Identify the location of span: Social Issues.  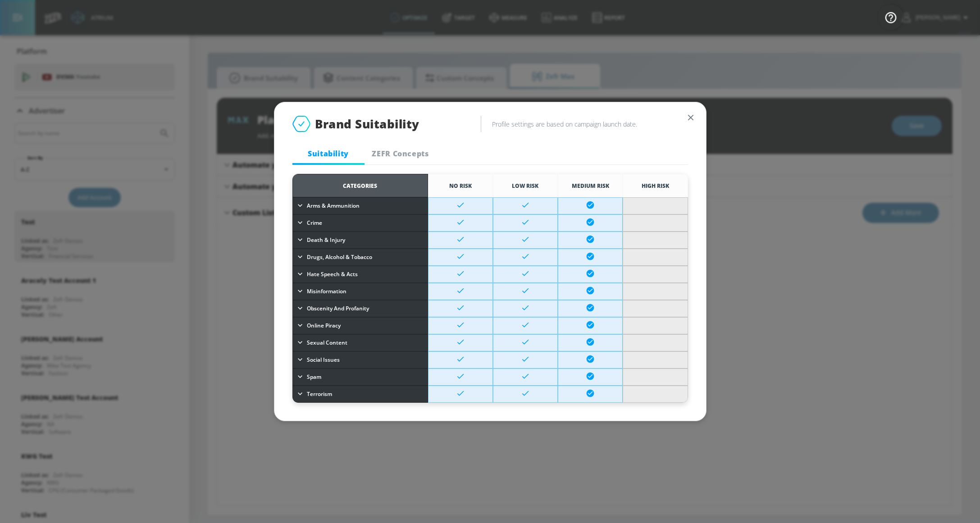
(323, 359).